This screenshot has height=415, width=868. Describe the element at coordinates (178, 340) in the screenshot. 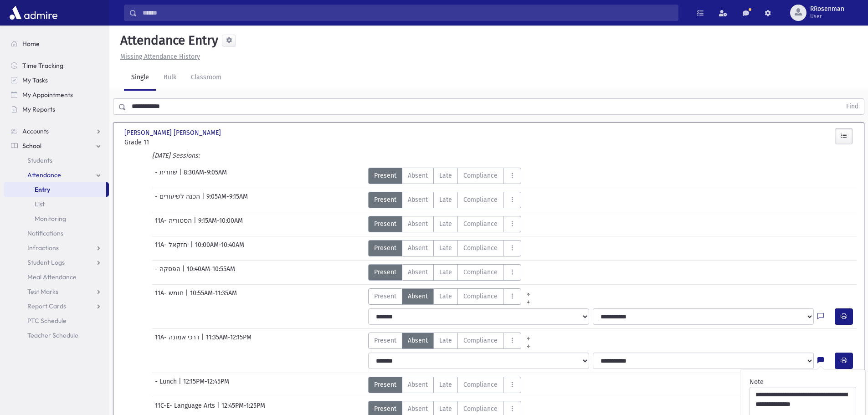

I see `span: 11A- דרכי אמונה` at that location.